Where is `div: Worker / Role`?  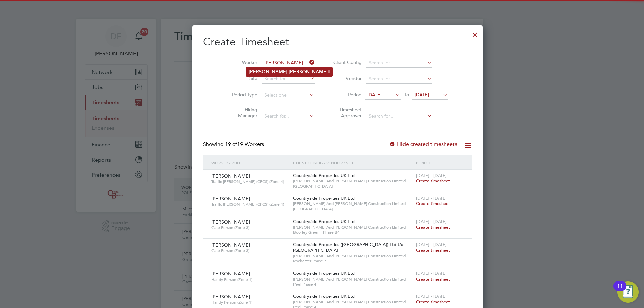 div: Worker / Role is located at coordinates (251, 162).